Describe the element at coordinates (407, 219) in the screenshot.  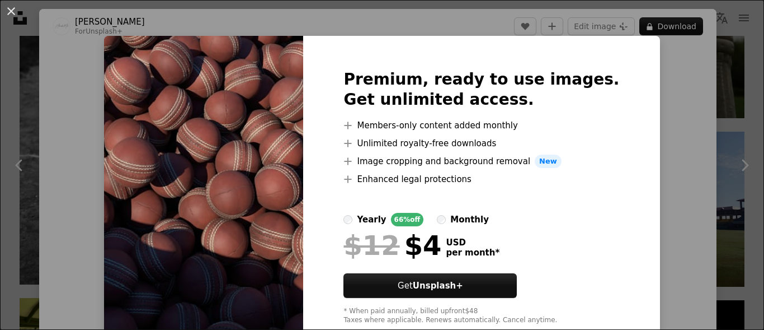
I see `div: 66% off` at that location.